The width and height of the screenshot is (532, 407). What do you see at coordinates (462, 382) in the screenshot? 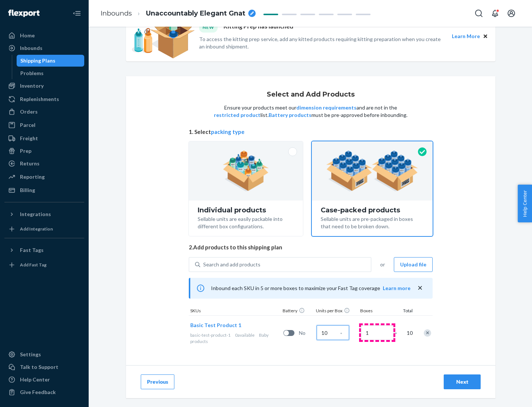
I see `button: Next` at bounding box center [462, 382].